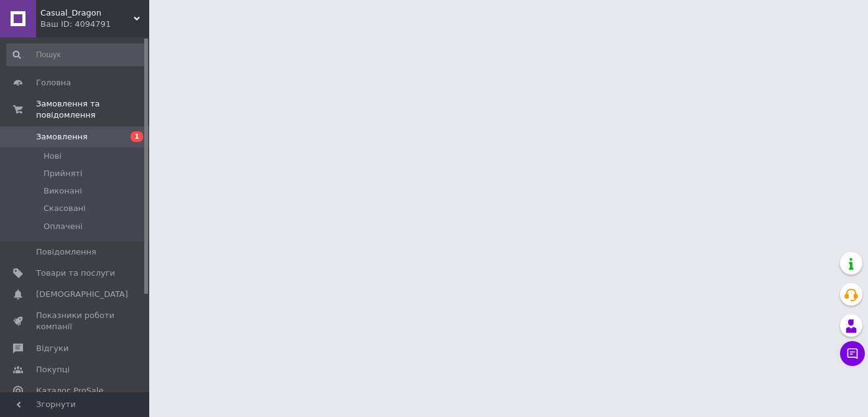 The image size is (868, 417). What do you see at coordinates (94, 25) in the screenshot?
I see `div: Ваш ID: 4094791` at bounding box center [94, 25].